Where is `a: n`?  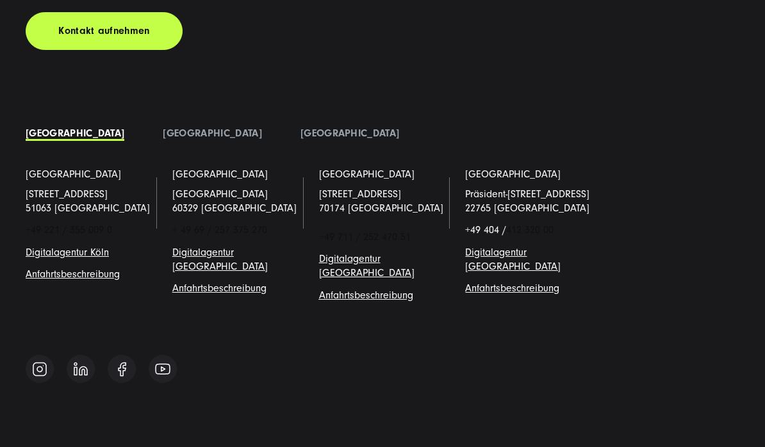
a: n is located at coordinates (106, 253).